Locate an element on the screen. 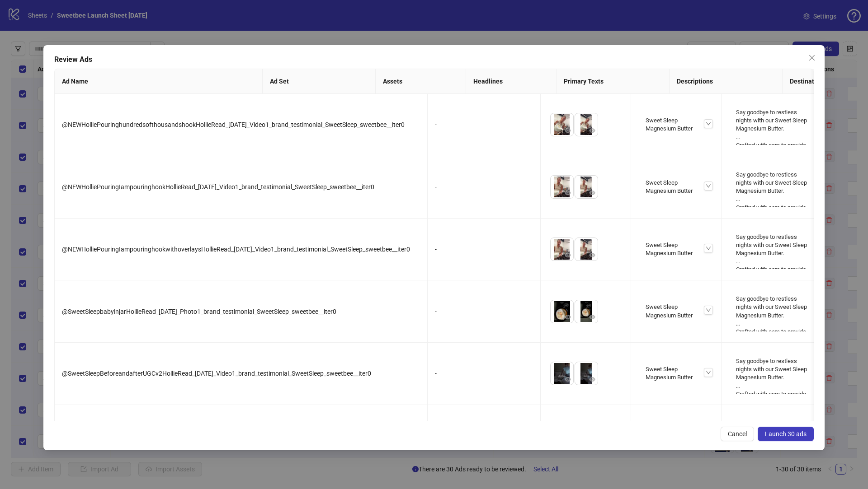 This screenshot has height=489, width=868. th: Ad Set is located at coordinates (319, 81).